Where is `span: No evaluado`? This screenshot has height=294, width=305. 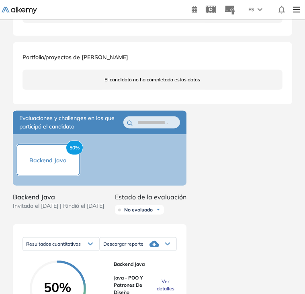 span: No evaluado is located at coordinates (138, 210).